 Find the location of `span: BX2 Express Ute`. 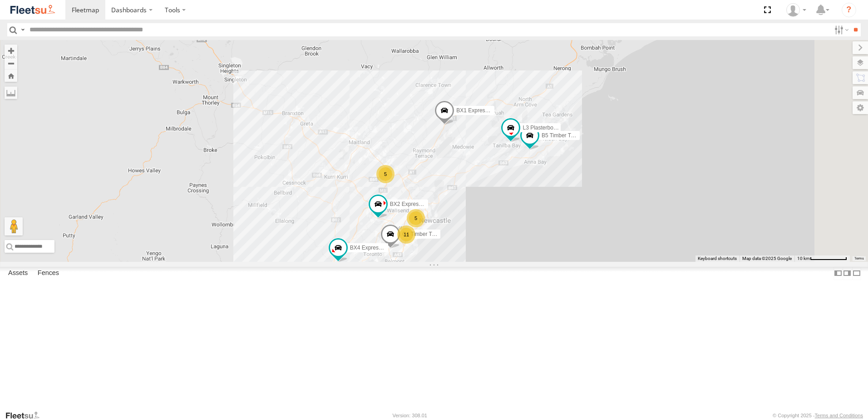

span: BX2 Express Ute is located at coordinates (410, 204).